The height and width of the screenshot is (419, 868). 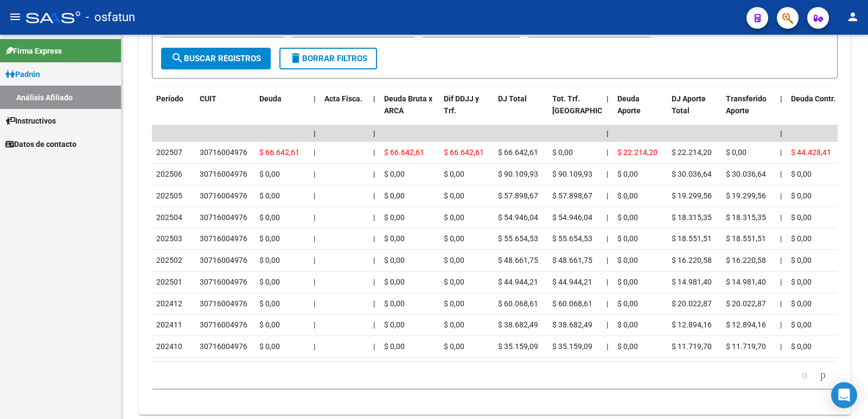 What do you see at coordinates (691, 304) in the screenshot?
I see `span: $ 20.022,87` at bounding box center [691, 304].